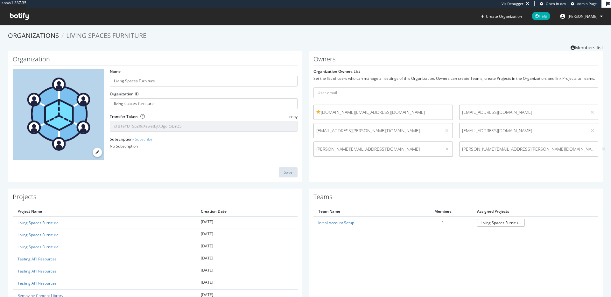 This screenshot has height=297, width=611. What do you see at coordinates (443, 212) in the screenshot?
I see `th: Members` at bounding box center [443, 212].